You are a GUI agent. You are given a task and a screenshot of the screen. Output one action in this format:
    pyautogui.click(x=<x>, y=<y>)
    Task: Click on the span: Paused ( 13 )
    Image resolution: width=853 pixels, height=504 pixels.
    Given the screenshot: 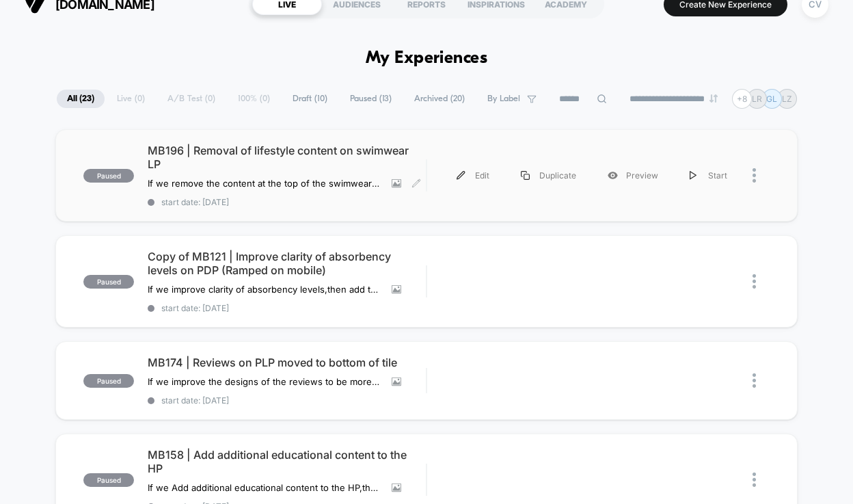 What is the action you would take?
    pyautogui.click(x=370, y=99)
    